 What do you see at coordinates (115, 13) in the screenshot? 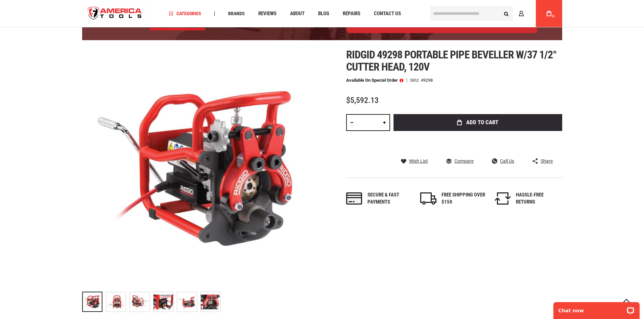
I see `a: store logo` at bounding box center [115, 13].